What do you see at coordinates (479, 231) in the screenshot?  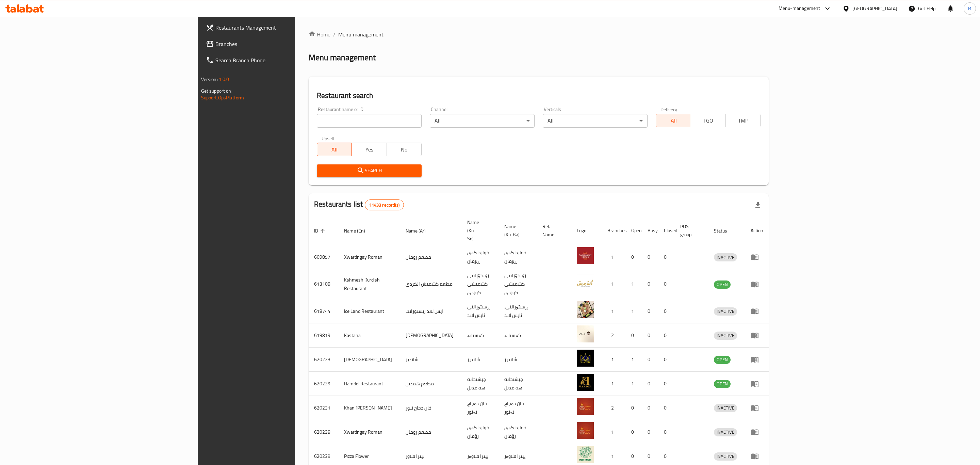 I see `span: Name (Ku-So)` at bounding box center [479, 231].